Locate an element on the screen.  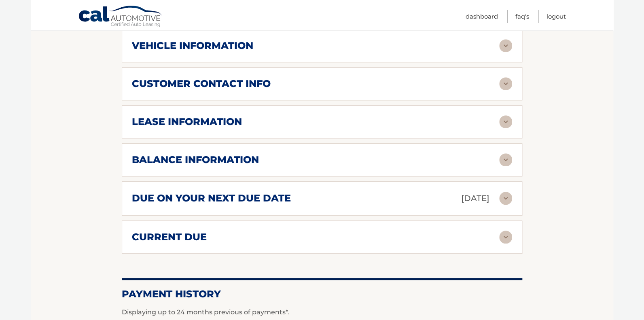
p: Displaying up to 24 months previous of payments*. is located at coordinates (322, 312).